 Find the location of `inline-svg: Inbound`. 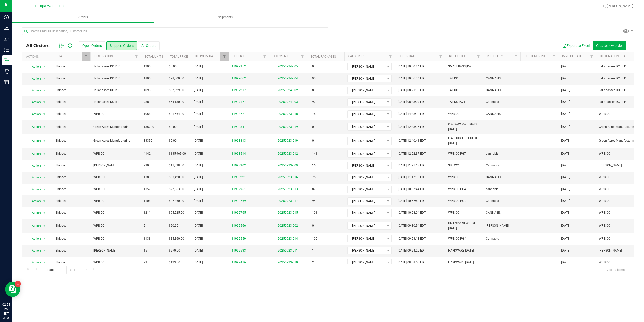

inline-svg: Inbound is located at coordinates (6, 39).